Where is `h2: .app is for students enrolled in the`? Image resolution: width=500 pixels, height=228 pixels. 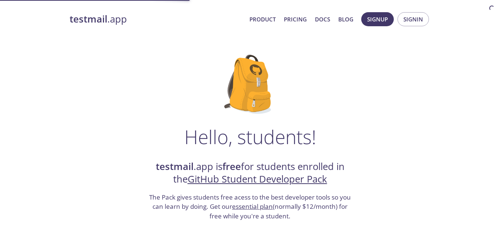
h2: .app is for students enrolled in the is located at coordinates (250, 173).